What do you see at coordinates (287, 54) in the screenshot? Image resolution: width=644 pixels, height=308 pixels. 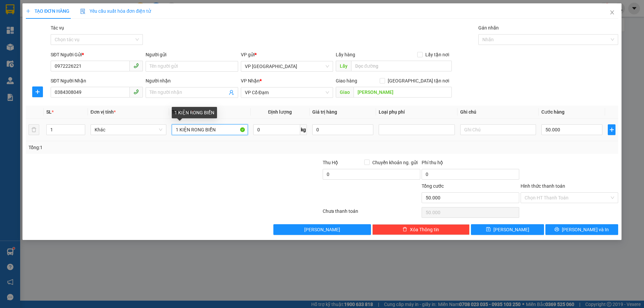 I see `div: VP gửi` at bounding box center [287, 54].